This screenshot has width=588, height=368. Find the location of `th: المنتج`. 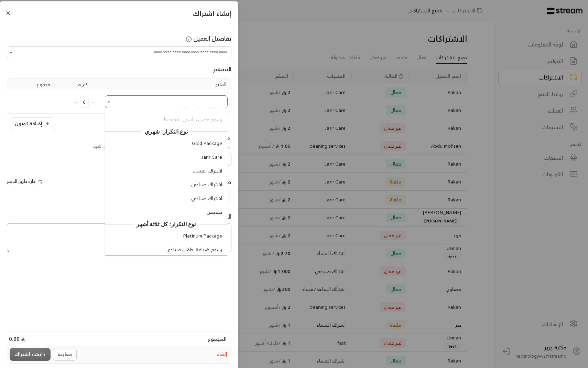

th: المنتج is located at coordinates (166, 85).